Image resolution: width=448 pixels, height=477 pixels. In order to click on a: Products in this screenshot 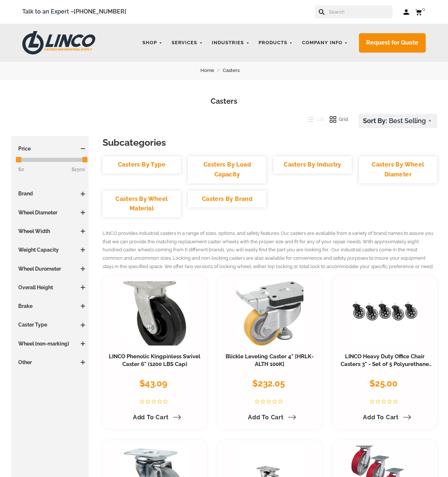, I will do `click(276, 43)`.